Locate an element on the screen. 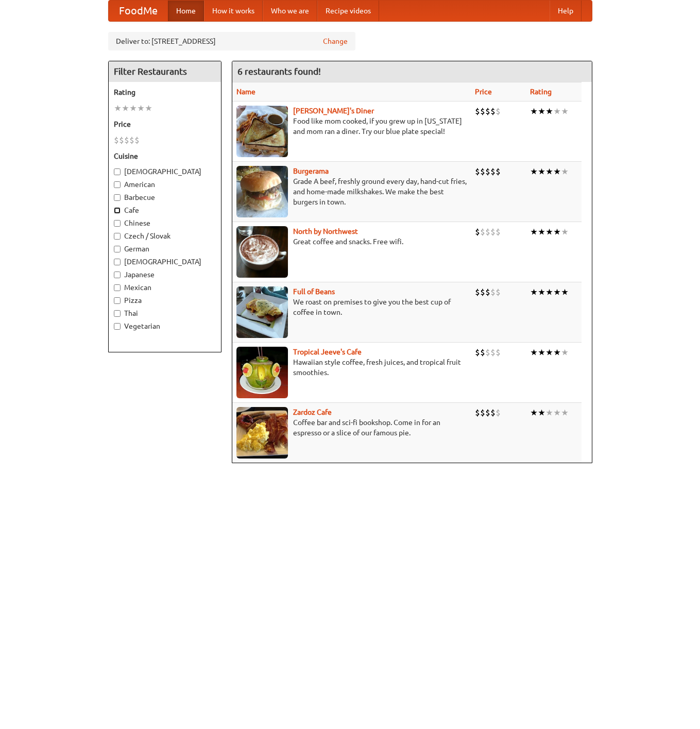 The width and height of the screenshot is (700, 729). ng-pluralize: 6 restaurants found! is located at coordinates (279, 71).